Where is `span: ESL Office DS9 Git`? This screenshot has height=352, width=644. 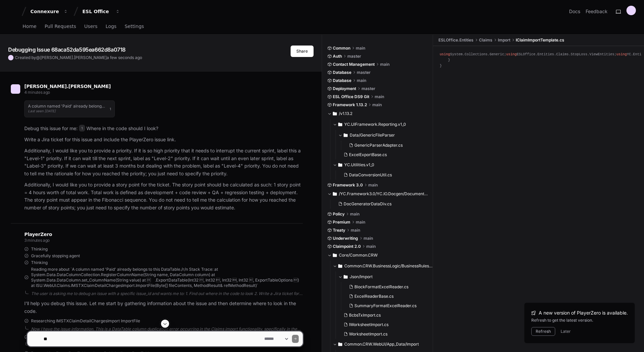 span: ESL Office DS9 Git is located at coordinates (351, 97).